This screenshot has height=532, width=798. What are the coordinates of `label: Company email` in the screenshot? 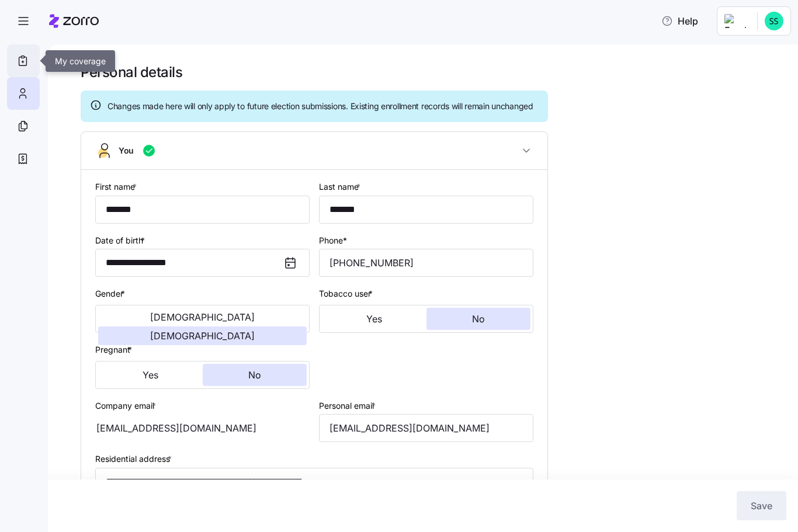 It's located at (127, 406).